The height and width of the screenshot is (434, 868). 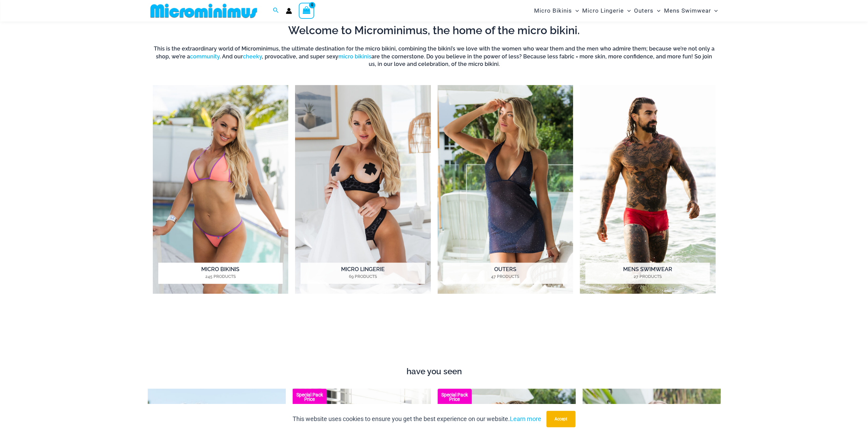 I want to click on a: Visit product category Outers, so click(x=506, y=189).